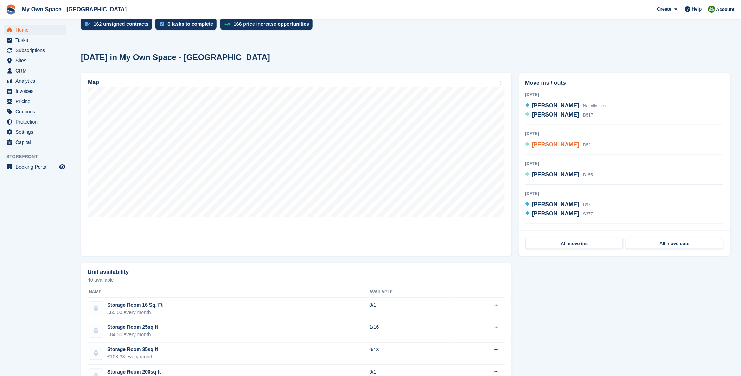 Image resolution: width=741 pixels, height=376 pixels. What do you see at coordinates (37, 60) in the screenshot?
I see `span: Sites` at bounding box center [37, 60].